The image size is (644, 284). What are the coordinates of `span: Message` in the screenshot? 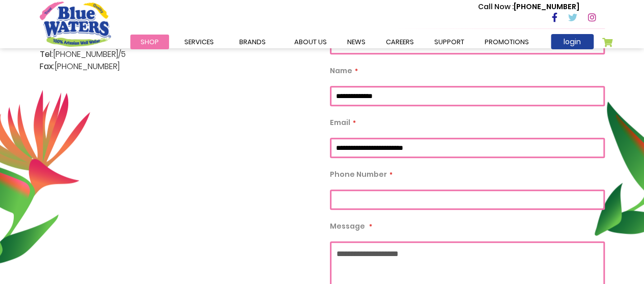 It's located at (347, 226).